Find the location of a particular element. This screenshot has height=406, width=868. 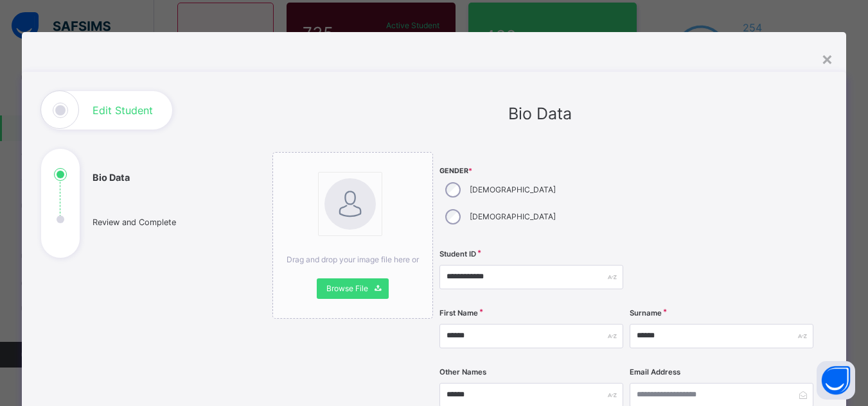

button: Open asap is located at coordinates (836, 381).